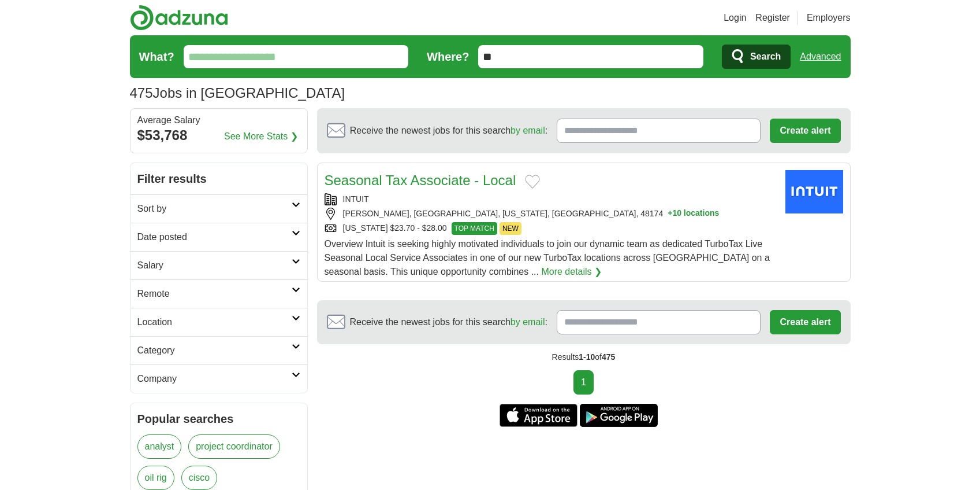 Image resolution: width=980 pixels, height=490 pixels. Describe the element at coordinates (214, 379) in the screenshot. I see `h2: Company` at that location.